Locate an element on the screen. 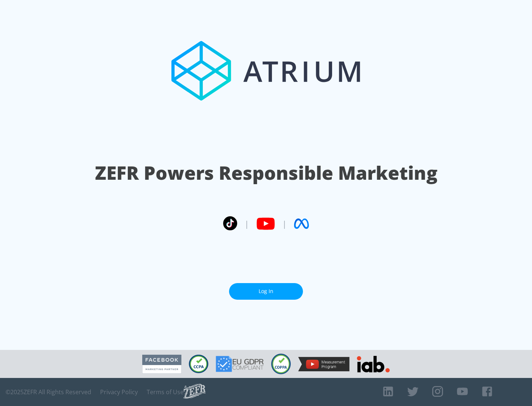  img: GDPR Compliant is located at coordinates (240, 364).